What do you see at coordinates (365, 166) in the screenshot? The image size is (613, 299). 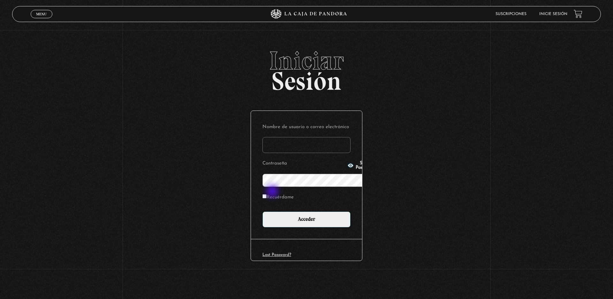 I see `span: Show Password` at bounding box center [365, 166].